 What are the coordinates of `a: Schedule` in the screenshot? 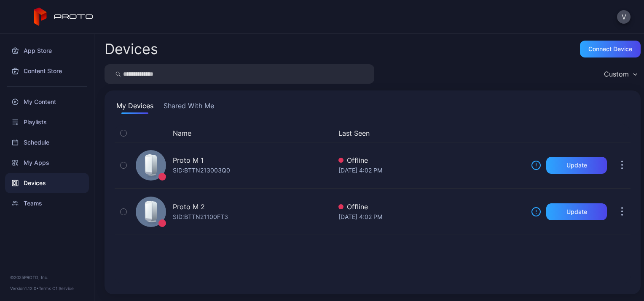 It's located at (47, 142).